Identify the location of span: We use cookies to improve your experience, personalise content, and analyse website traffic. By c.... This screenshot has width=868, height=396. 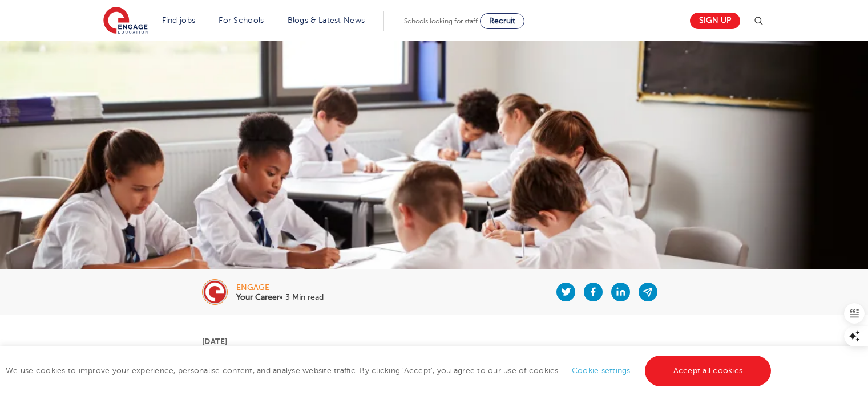
(390, 371).